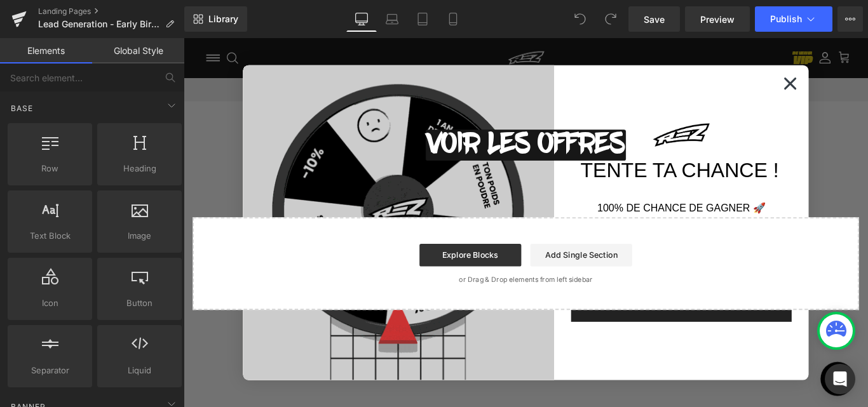  What do you see at coordinates (99, 24) in the screenshot?
I see `span: Lead Generation - Early Bird: Redirection` at bounding box center [99, 24].